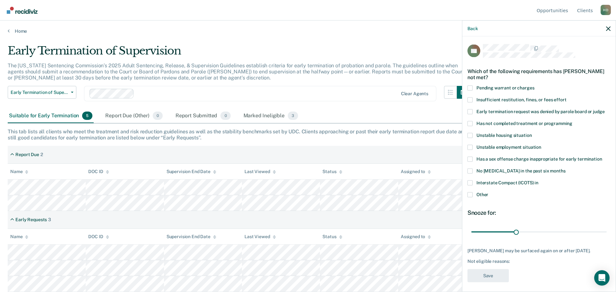  Describe the element at coordinates (482, 195) in the screenshot. I see `span: Other` at that location.